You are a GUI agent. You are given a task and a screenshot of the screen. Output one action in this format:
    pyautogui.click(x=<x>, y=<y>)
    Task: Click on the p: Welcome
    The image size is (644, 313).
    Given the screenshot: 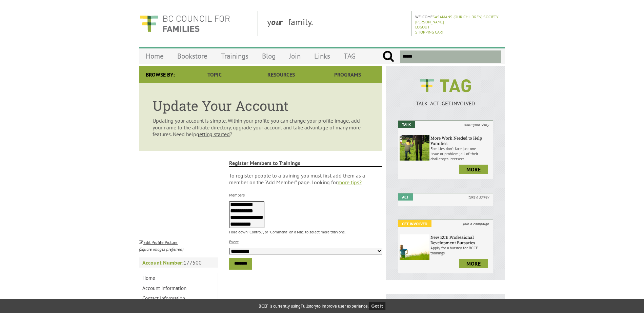 What is the action you would take?
    pyautogui.click(x=459, y=19)
    